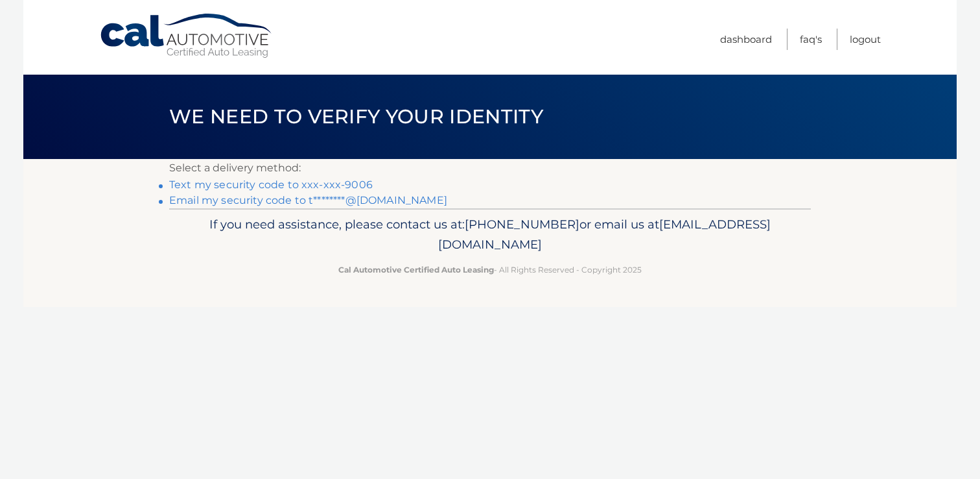  What do you see at coordinates (416, 269) in the screenshot?
I see `strong: Cal Automotive Certified Auto Leasing` at bounding box center [416, 269].